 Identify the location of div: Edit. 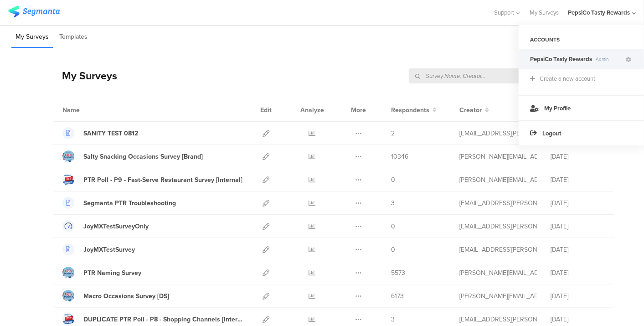
(265, 110).